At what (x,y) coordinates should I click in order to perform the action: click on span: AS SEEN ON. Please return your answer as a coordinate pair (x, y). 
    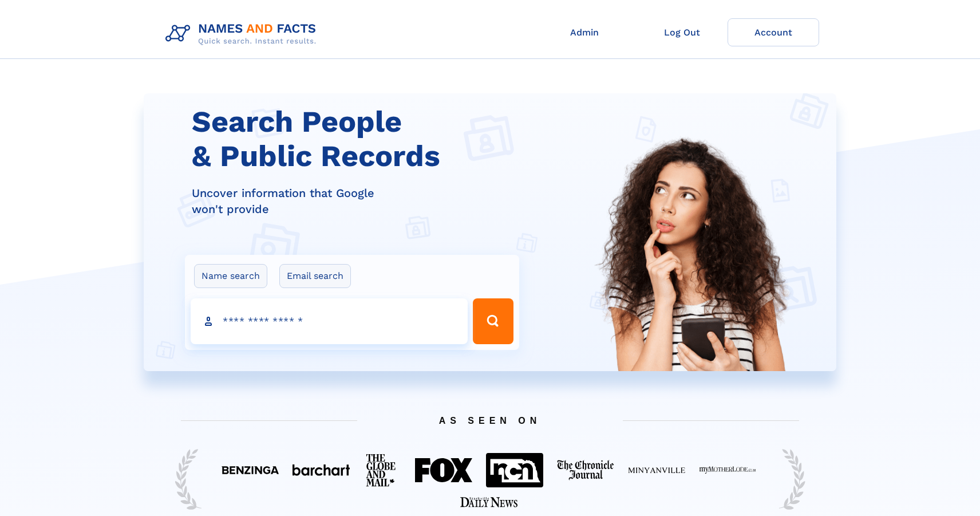
    Looking at the image, I should click on (490, 421).